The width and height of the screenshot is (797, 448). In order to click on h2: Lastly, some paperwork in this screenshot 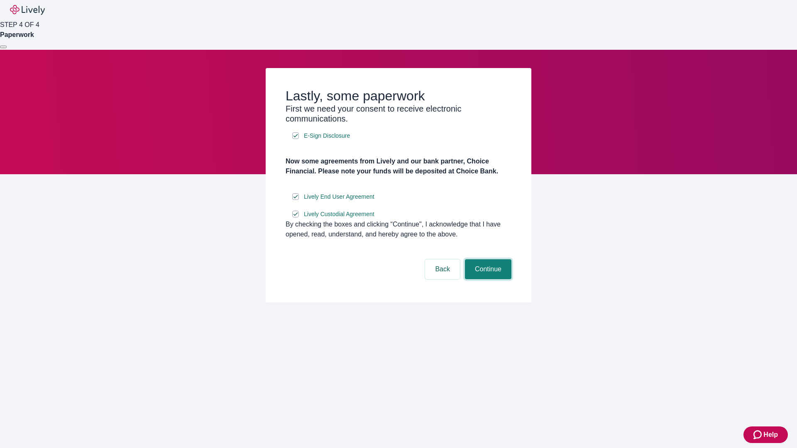, I will do `click(398, 96)`.